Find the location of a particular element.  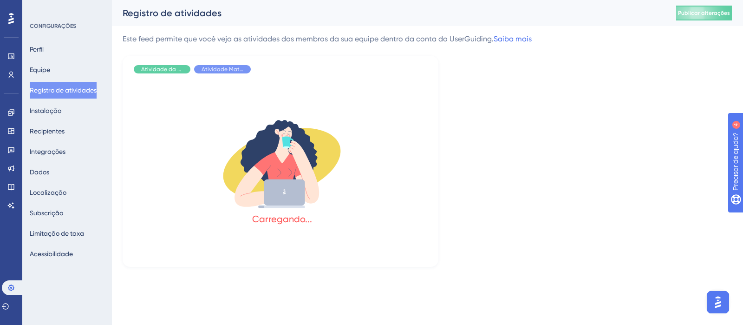

button: Localização is located at coordinates (48, 192).